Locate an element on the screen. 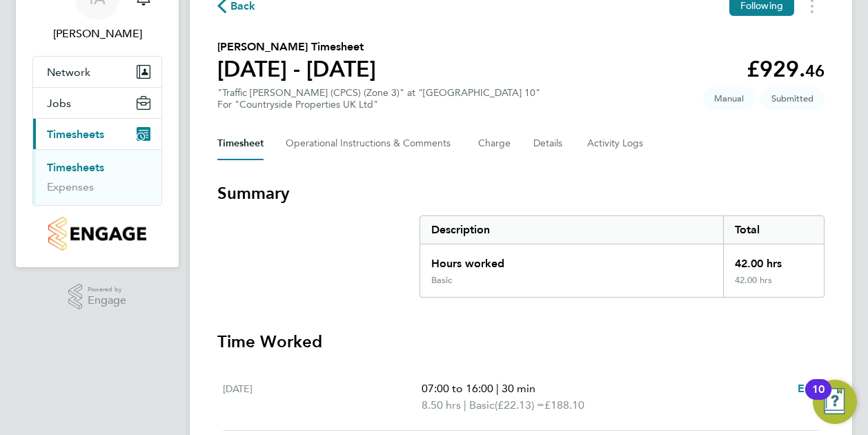 The image size is (868, 435). span: Engage is located at coordinates (107, 301).